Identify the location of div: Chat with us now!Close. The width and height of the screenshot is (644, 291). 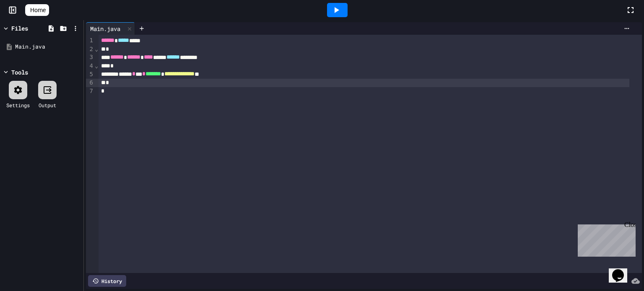
(30, 28).